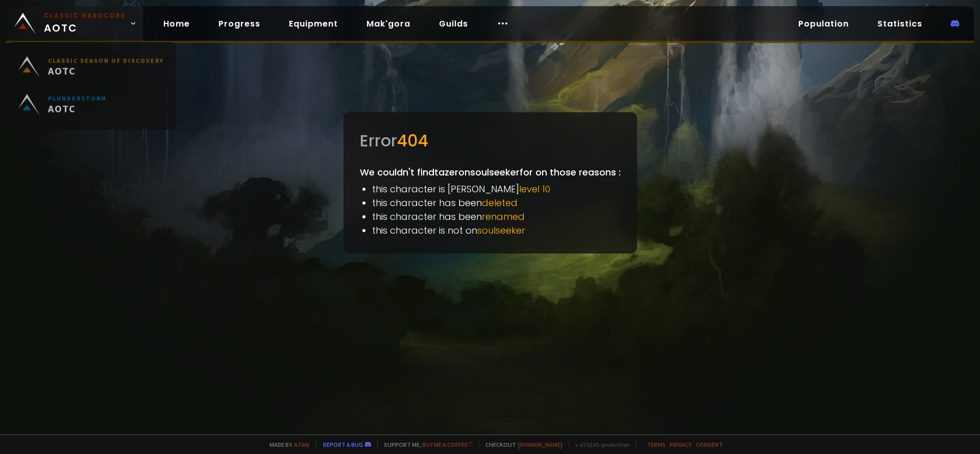  I want to click on span: Checkout, so click(520, 445).